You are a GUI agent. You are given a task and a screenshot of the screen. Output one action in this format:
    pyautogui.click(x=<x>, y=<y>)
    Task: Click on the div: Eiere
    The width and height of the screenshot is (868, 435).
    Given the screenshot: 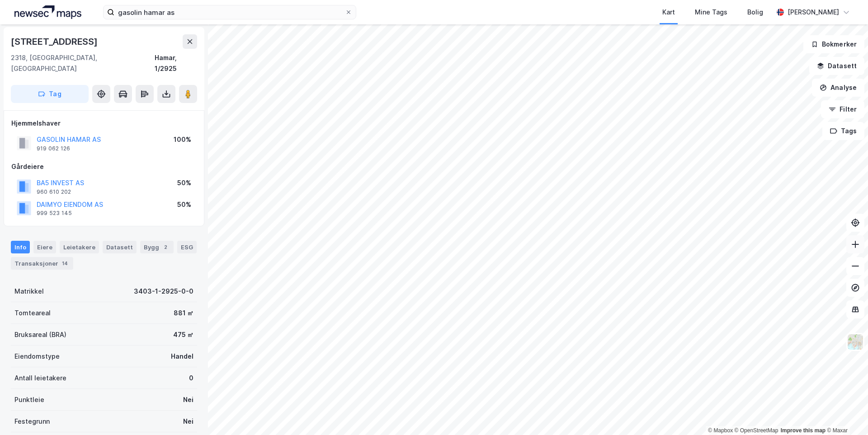 What is the action you would take?
    pyautogui.click(x=45, y=247)
    